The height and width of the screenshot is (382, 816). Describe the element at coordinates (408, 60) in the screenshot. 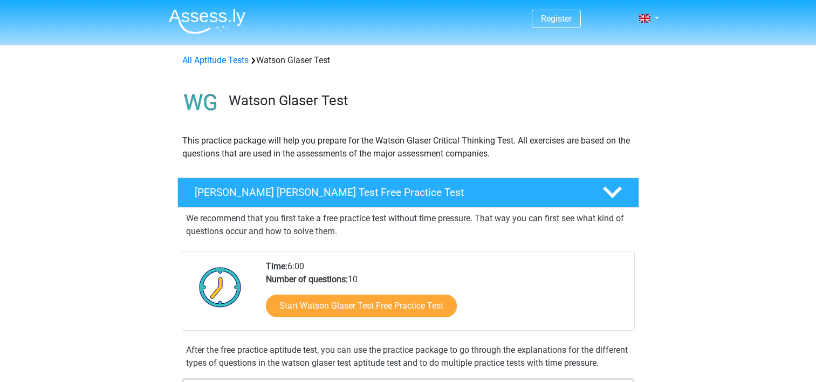

I see `div: Watson Glaser Test` at that location.